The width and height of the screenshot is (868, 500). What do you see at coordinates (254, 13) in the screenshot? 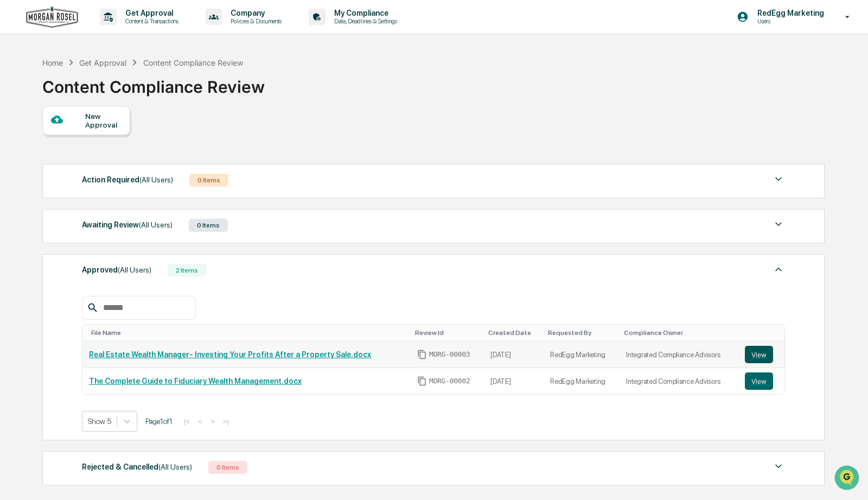
I see `p: Company` at bounding box center [254, 13].